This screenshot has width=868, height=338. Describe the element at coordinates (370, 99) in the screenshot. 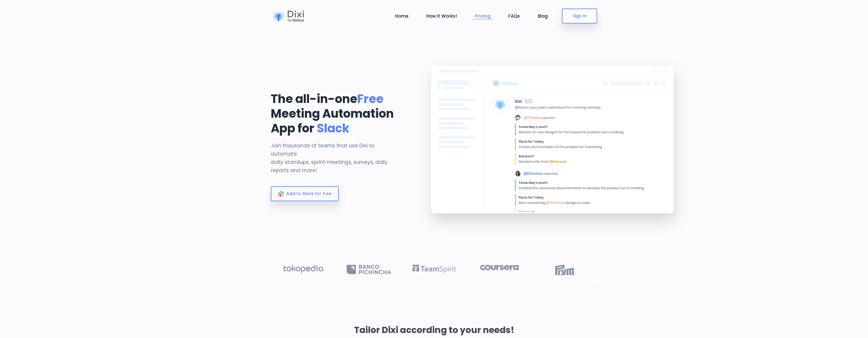

I see `span: Free` at that location.